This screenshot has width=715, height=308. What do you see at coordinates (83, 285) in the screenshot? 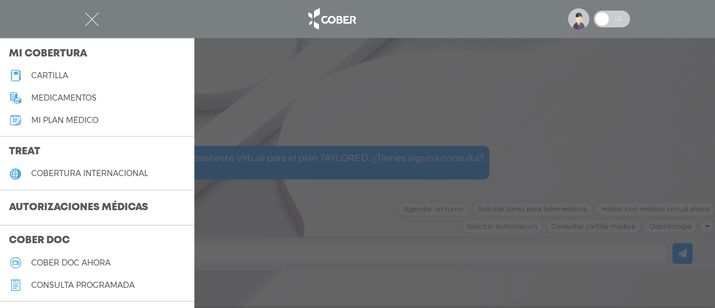
I see `h5: consulta programada` at bounding box center [83, 285].